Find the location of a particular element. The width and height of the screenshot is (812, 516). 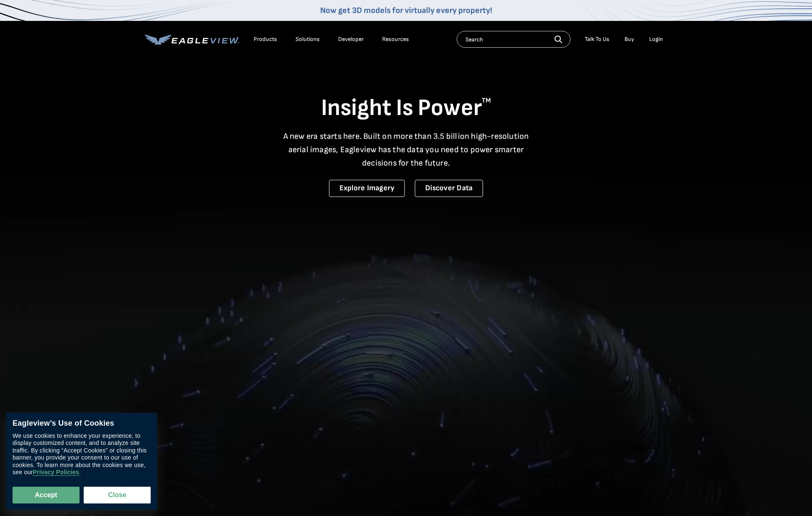

div: Solutions is located at coordinates (308, 39).